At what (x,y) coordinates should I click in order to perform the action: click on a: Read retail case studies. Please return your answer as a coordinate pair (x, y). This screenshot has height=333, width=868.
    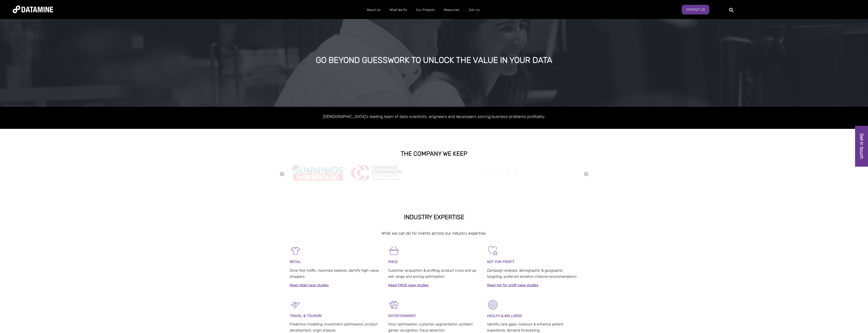
    Looking at the image, I should click on (309, 285).